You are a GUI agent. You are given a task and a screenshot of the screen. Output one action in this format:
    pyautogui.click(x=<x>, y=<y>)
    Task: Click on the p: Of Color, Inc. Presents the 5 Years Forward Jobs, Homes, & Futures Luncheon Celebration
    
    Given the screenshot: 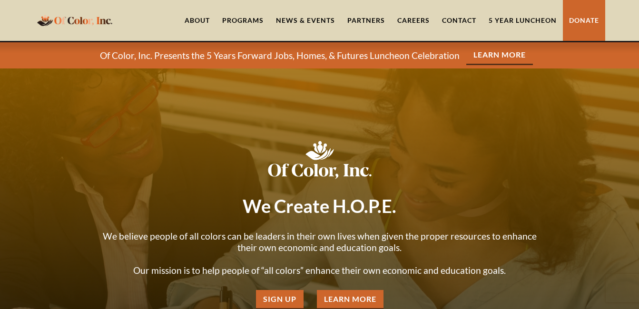 What is the action you would take?
    pyautogui.click(x=280, y=56)
    